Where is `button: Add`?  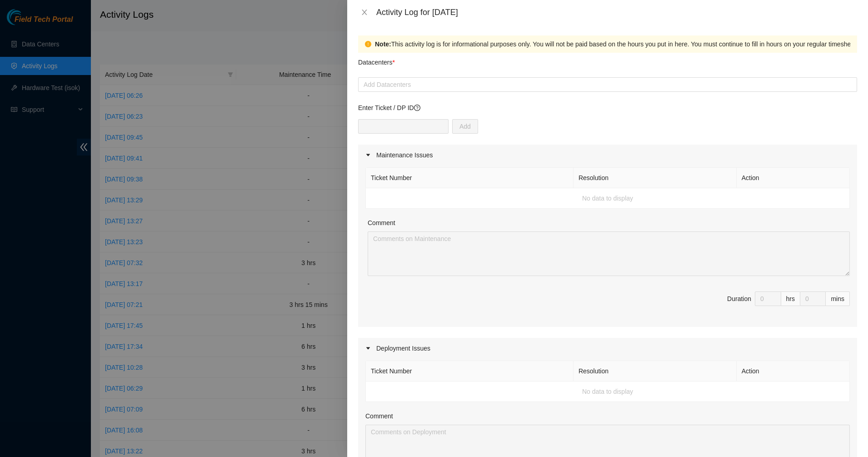
button: Add is located at coordinates (465, 126).